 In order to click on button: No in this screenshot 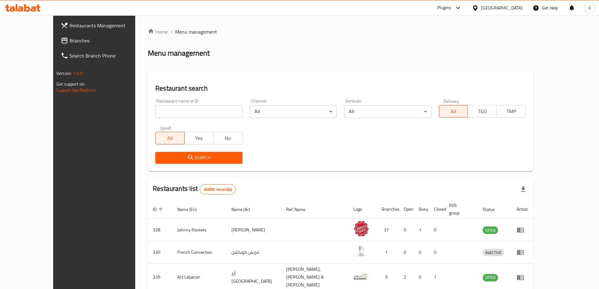, I will do `click(228, 138)`.